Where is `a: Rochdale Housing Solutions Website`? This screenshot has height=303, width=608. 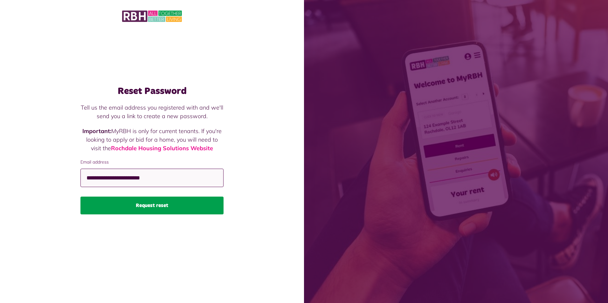 a: Rochdale Housing Solutions Website is located at coordinates (162, 148).